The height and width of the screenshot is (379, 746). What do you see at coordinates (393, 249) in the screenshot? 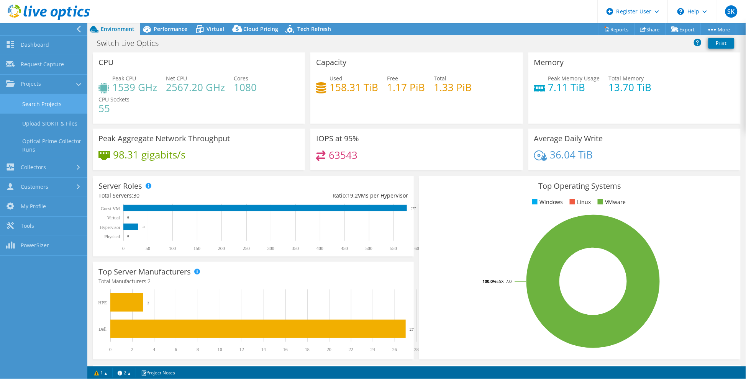
I see `text: 550` at bounding box center [393, 249].